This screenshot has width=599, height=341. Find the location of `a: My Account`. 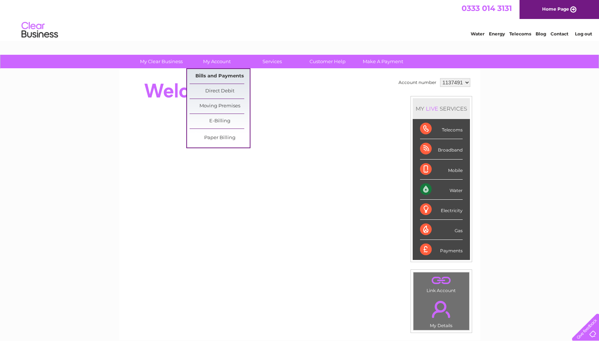

a: My Account is located at coordinates (217, 61).